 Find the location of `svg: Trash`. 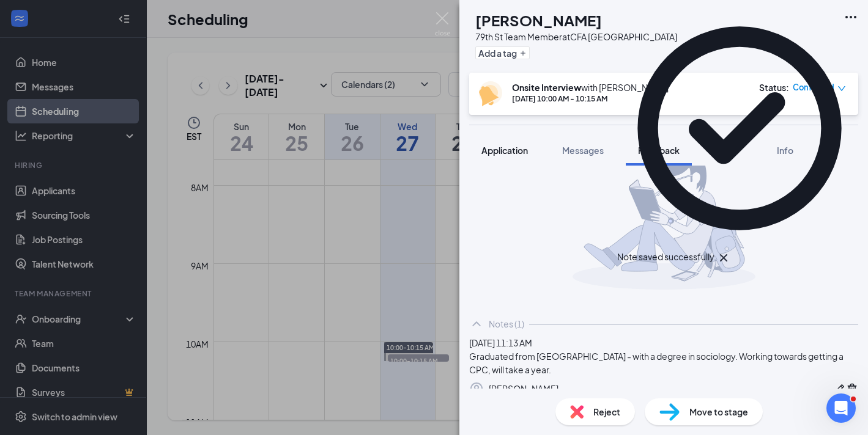

svg: Trash is located at coordinates (852, 389).